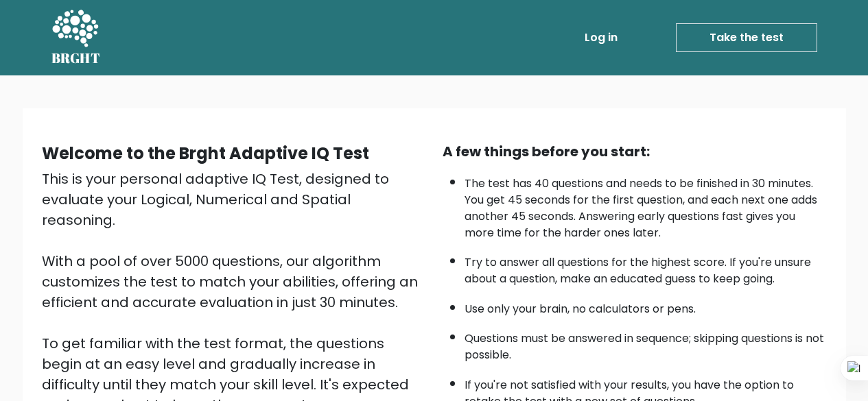  Describe the element at coordinates (645, 205) in the screenshot. I see `li: The test has 40 questions and needs to be finished in 30 minutes. You get 45 seconds for the firs...` at that location.